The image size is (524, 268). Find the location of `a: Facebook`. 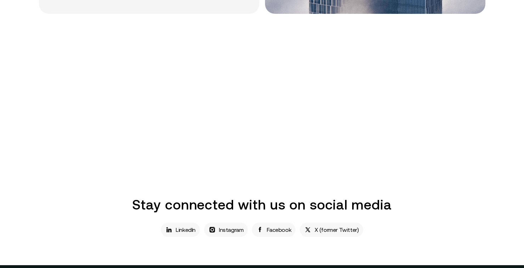

a: Facebook is located at coordinates (274, 230).